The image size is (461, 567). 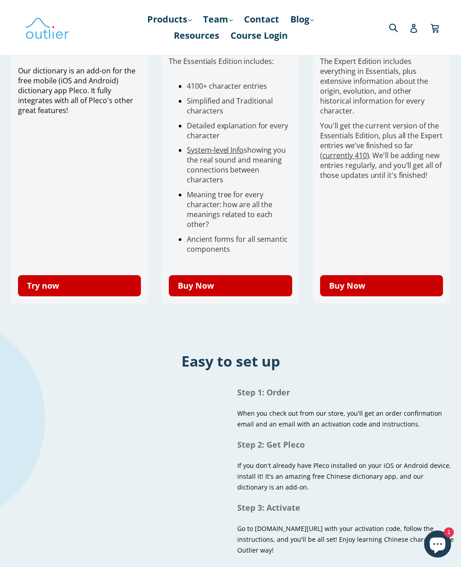 I want to click on a: Course Login, so click(x=259, y=36).